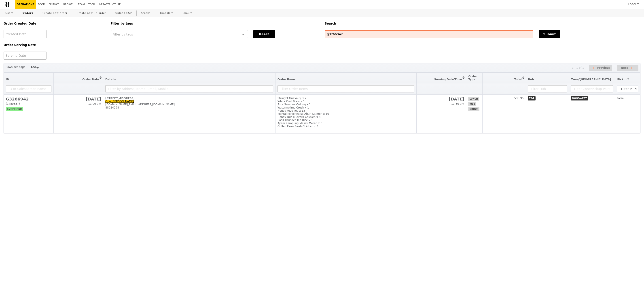 This screenshot has width=644, height=305. What do you see at coordinates (531, 80) in the screenshot?
I see `span: Hub` at bounding box center [531, 80].